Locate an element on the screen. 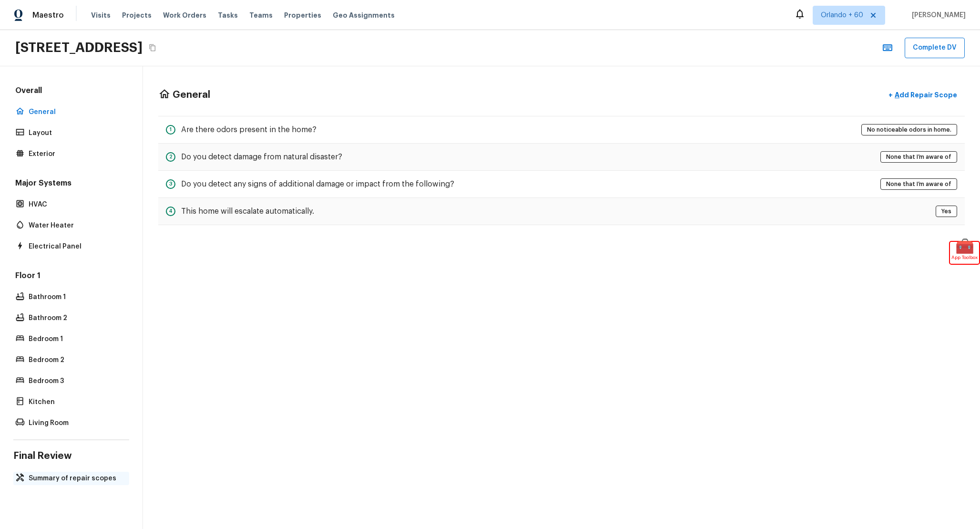 This screenshot has width=980, height=529. p: Bedroom 3 is located at coordinates (76, 381).